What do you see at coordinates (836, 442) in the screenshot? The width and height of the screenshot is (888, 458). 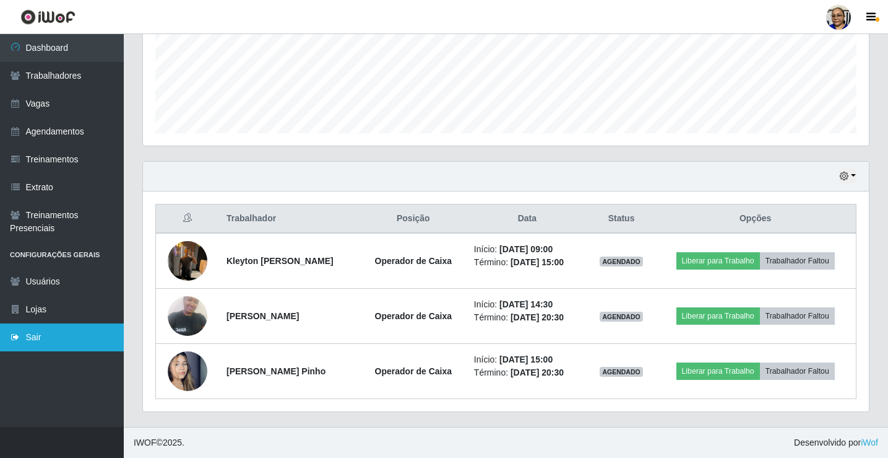 I see `span: Desenvolvido por` at bounding box center [836, 442].